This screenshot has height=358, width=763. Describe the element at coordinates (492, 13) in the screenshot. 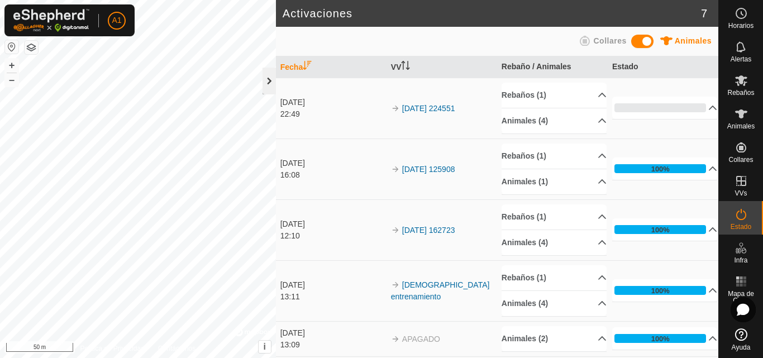

I see `h2: Activaciones` at that location.